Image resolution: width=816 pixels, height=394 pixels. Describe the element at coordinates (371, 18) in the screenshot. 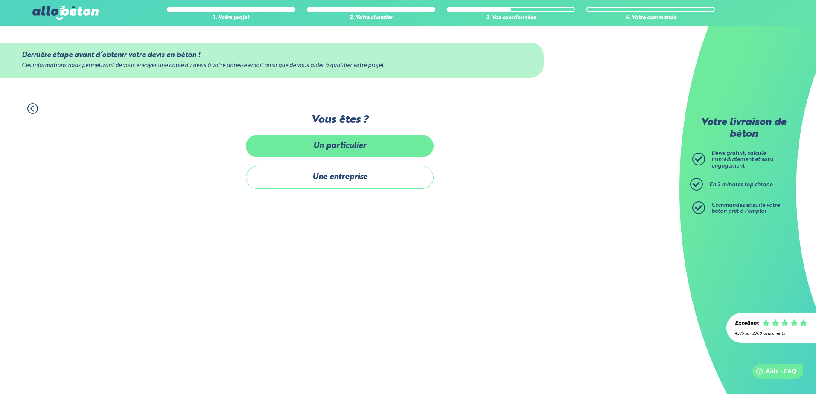

I see `div: 2. Votre chantier` at that location.